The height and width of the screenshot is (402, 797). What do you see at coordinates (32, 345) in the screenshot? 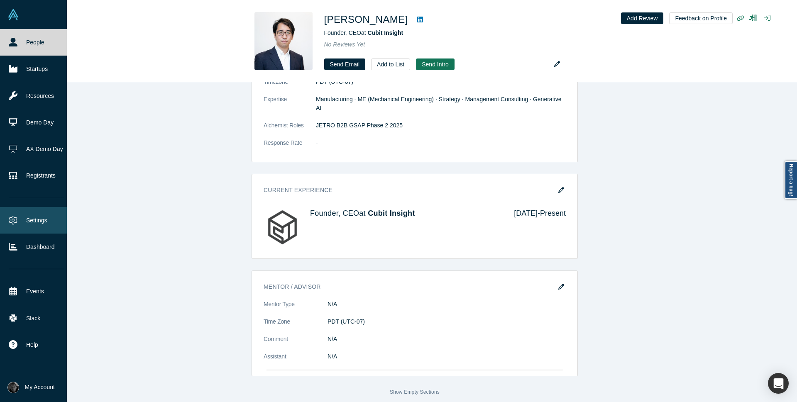
I see `span: Help` at bounding box center [32, 345].